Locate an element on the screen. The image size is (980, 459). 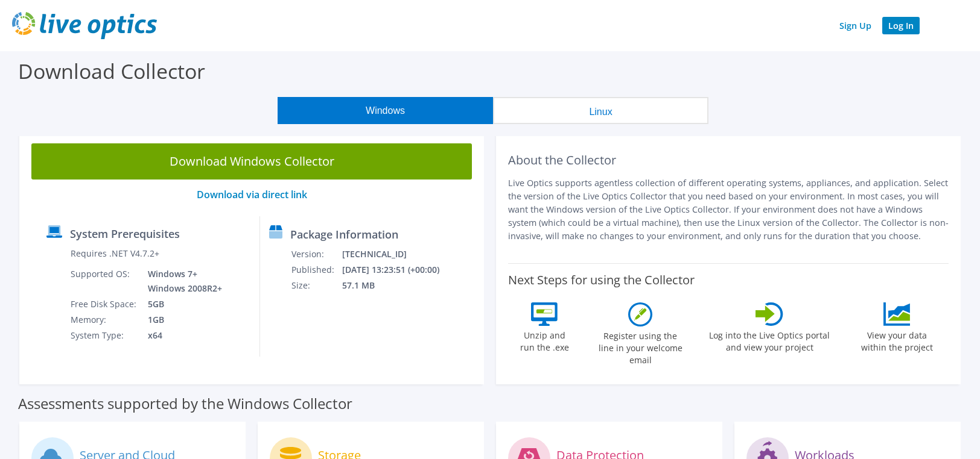
label: Log into the Live Optics portal and view your project is located at coordinates (769, 340).